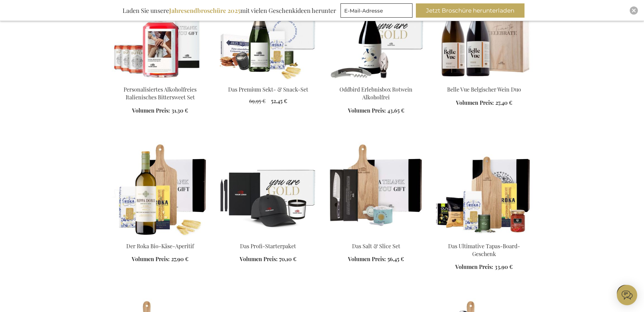  What do you see at coordinates (634, 10) in the screenshot?
I see `div: Close` at bounding box center [634, 10].